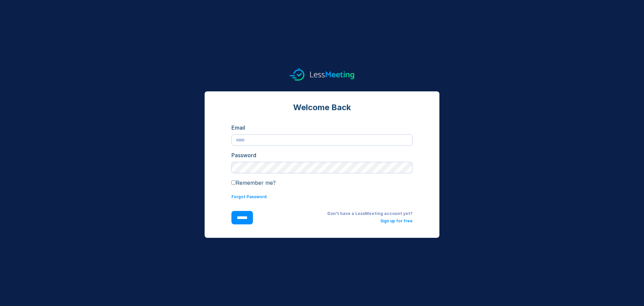 The width and height of the screenshot is (644, 306). What do you see at coordinates (322, 128) in the screenshot?
I see `div: Email` at bounding box center [322, 128].